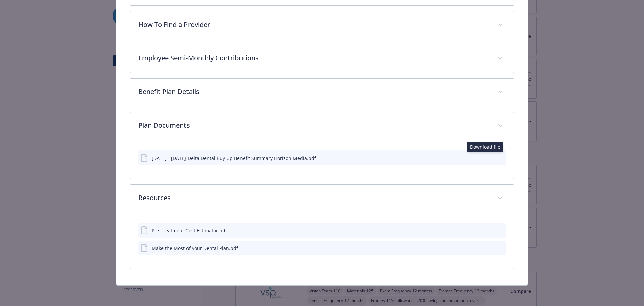 The height and width of the screenshot is (306, 644). I want to click on div: Download file, so click(485, 147).